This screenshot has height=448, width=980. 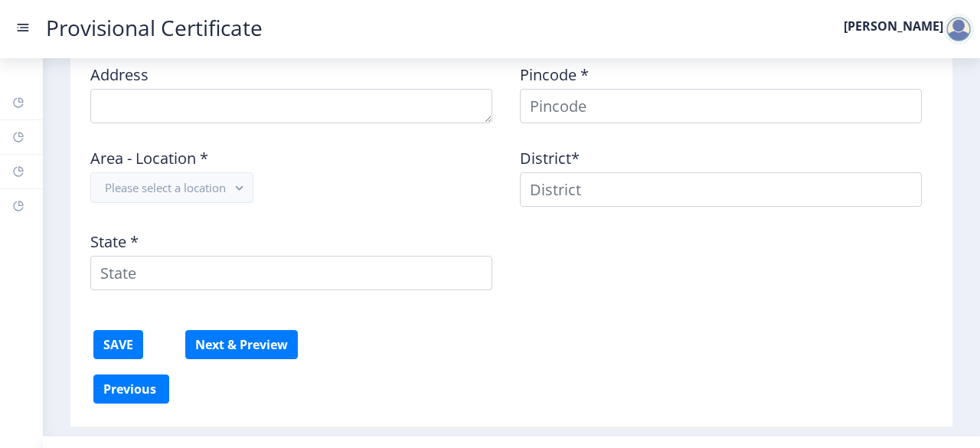 I want to click on input: Pincode, so click(x=721, y=106).